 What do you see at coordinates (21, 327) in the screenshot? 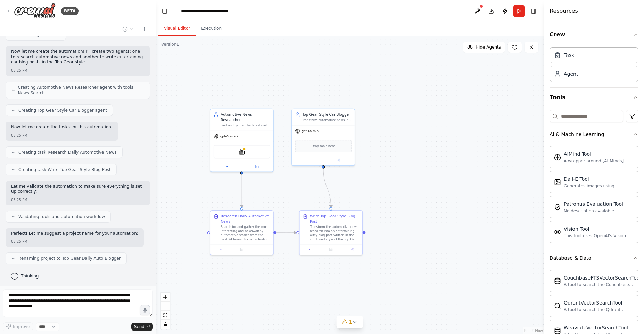
I see `span: Improve` at bounding box center [21, 327].